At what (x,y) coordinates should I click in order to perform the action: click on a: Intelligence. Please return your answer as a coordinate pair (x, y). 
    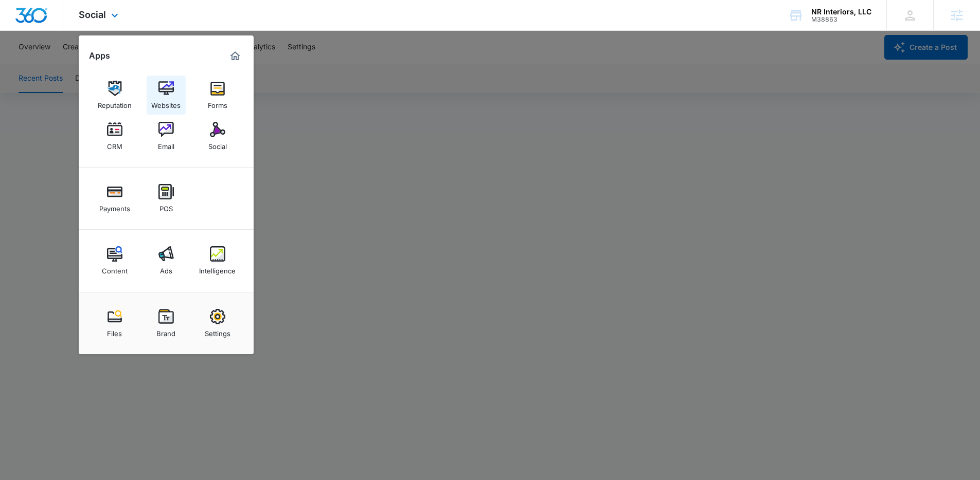
    Looking at the image, I should click on (217, 261).